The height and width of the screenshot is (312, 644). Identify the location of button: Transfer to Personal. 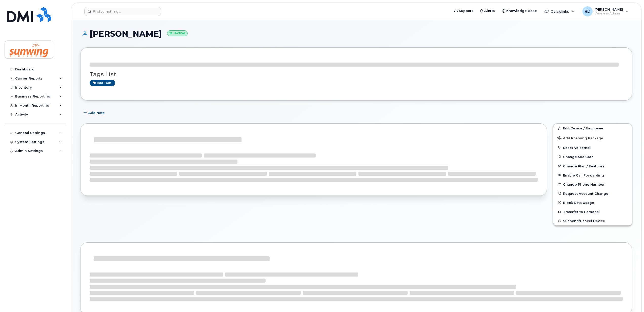
(593, 211).